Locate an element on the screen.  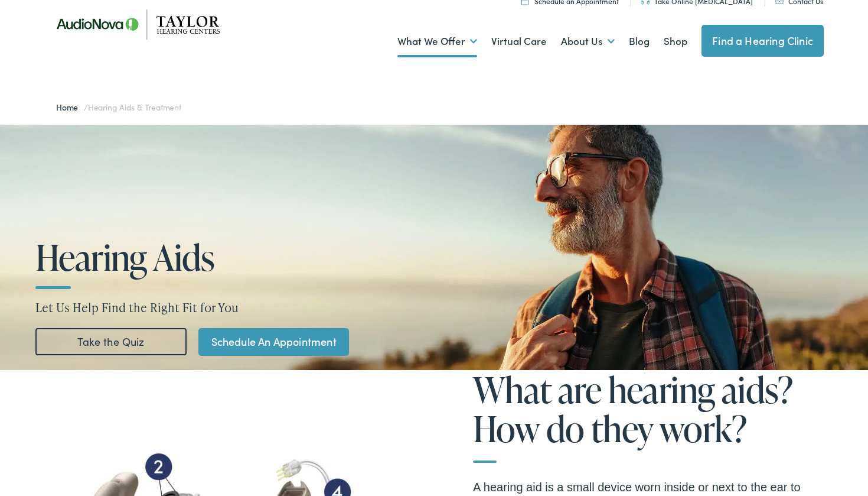
h2: What are hearing aids? How do they work? is located at coordinates (648, 416).